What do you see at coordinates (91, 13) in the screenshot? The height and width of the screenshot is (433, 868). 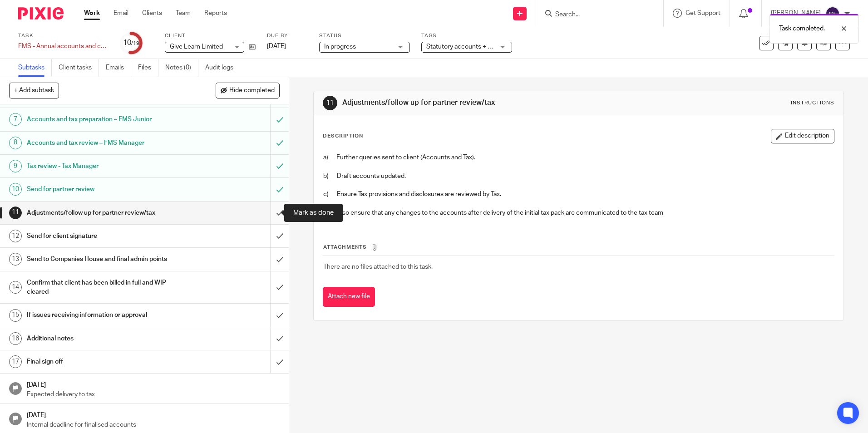 I see `a: Work` at bounding box center [91, 13].